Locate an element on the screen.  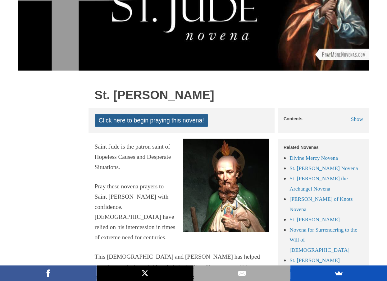
span: Show is located at coordinates (357, 119).